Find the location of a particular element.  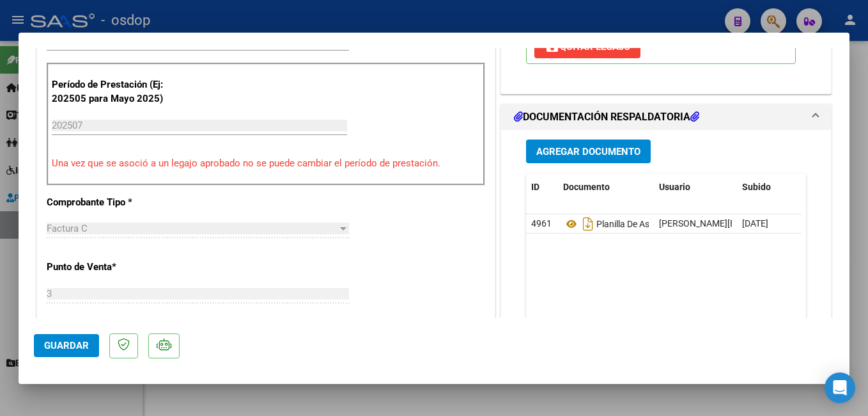

span: Planilla De Asistencia is located at coordinates (621, 224).